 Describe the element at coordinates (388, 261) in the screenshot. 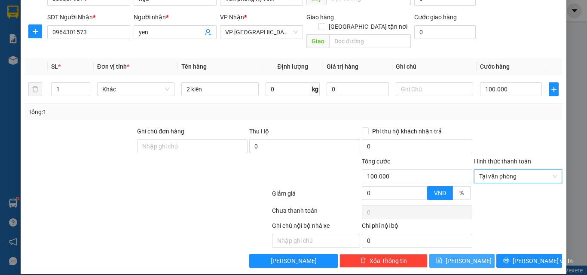

I see `span: Xóa Thông tin` at that location.